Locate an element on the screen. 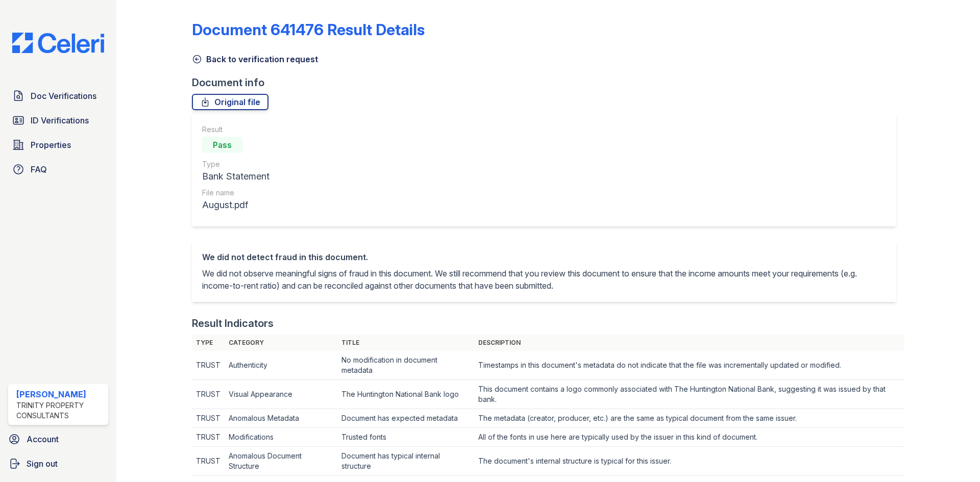 Image resolution: width=980 pixels, height=482 pixels. a: Account is located at coordinates (59, 439).